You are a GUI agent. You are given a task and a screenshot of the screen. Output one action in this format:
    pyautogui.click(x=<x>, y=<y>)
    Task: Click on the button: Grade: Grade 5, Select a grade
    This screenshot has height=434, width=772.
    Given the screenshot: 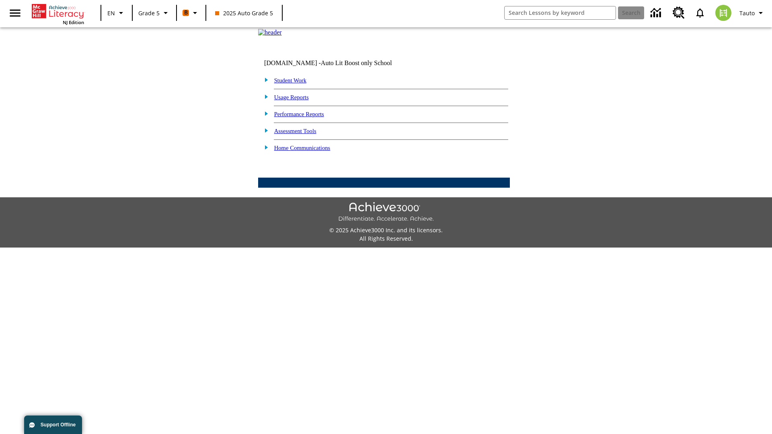 What is the action you would take?
    pyautogui.click(x=154, y=13)
    